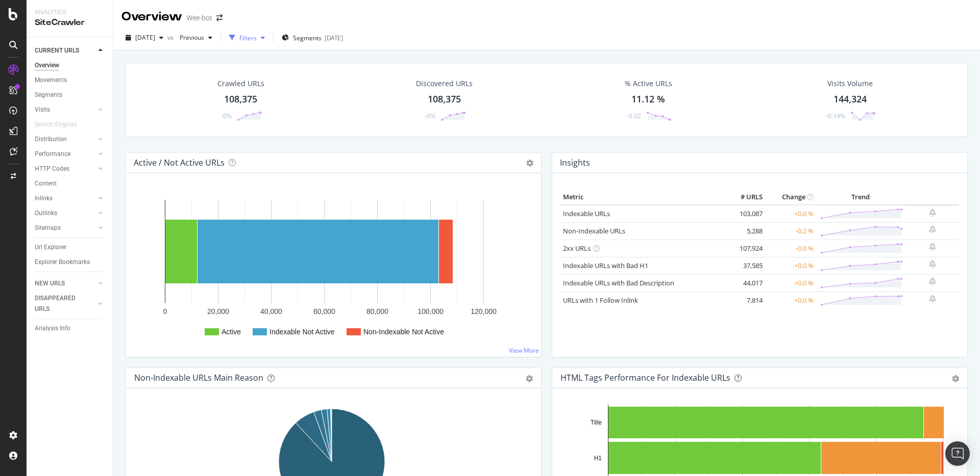  Describe the element at coordinates (744, 283) in the screenshot. I see `td: 44,017` at that location.